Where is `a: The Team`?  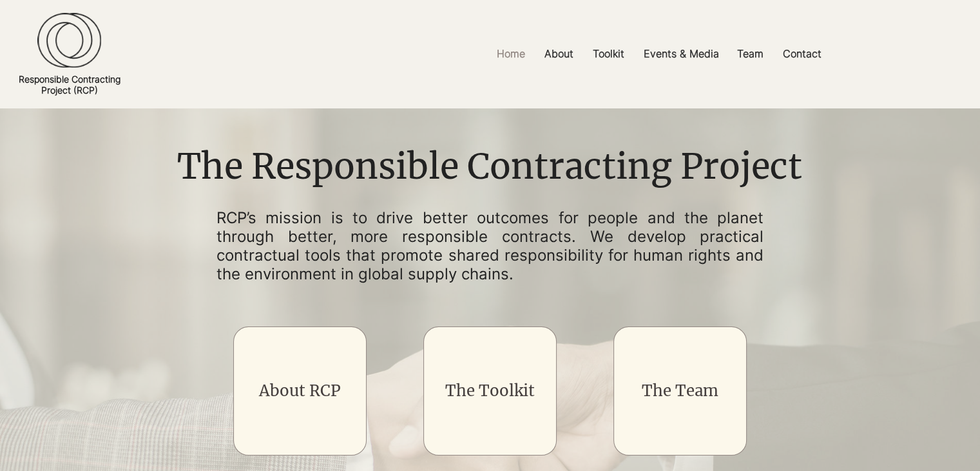 a: The Team is located at coordinates (680, 390).